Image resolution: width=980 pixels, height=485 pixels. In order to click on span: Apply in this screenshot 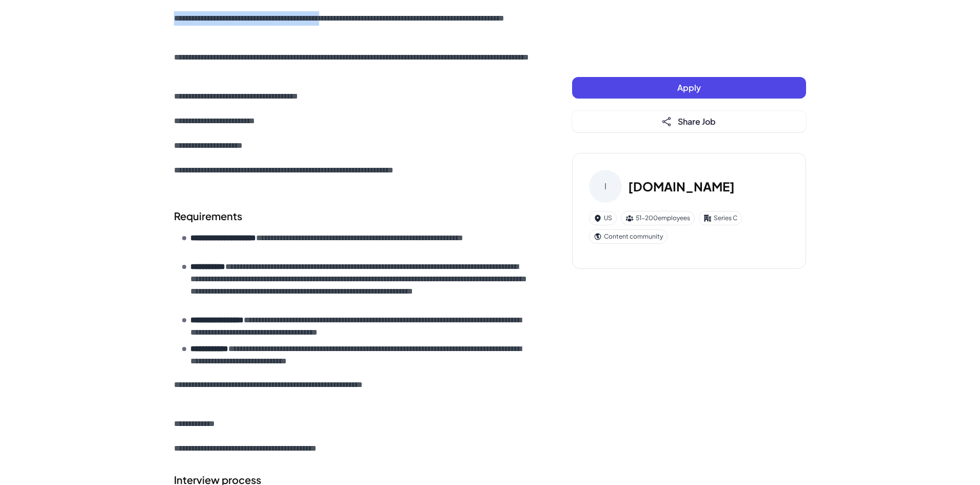, I will do `click(689, 87)`.